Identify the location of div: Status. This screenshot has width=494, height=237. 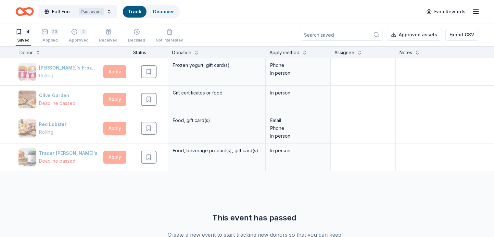
(149, 52).